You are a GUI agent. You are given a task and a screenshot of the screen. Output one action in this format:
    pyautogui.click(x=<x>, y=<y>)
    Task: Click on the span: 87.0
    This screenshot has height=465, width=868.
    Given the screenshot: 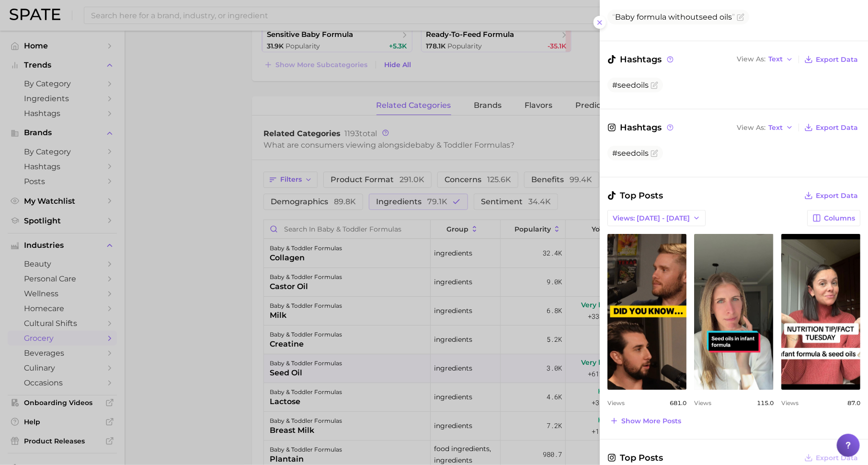 What is the action you would take?
    pyautogui.click(x=854, y=403)
    